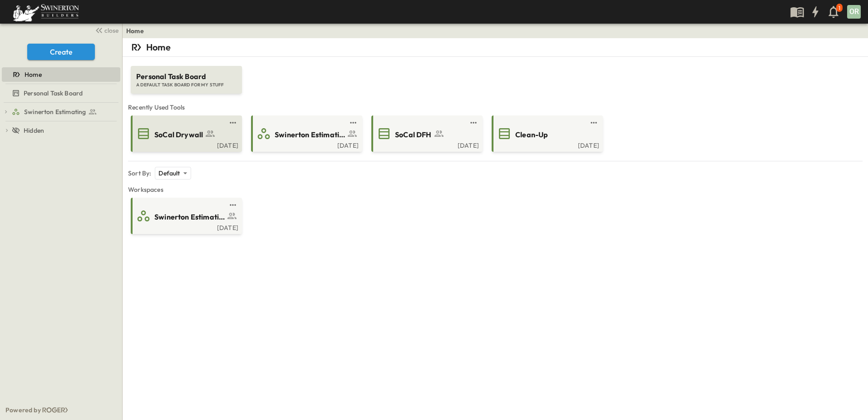 The width and height of the screenshot is (868, 420). What do you see at coordinates (61, 112) in the screenshot?
I see `div: Swinerton Estimatingtest` at bounding box center [61, 112].